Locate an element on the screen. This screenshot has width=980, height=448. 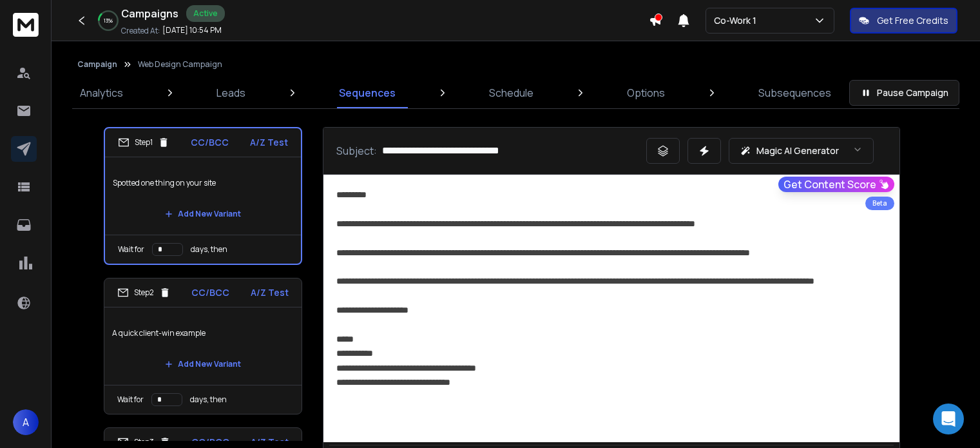
p: Subsequences is located at coordinates (794, 93).